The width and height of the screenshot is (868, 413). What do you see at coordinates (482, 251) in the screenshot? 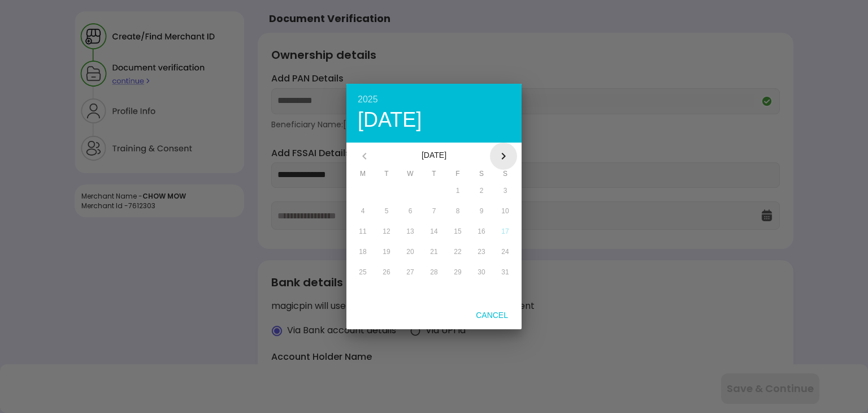
I see `button: 23` at bounding box center [482, 251].